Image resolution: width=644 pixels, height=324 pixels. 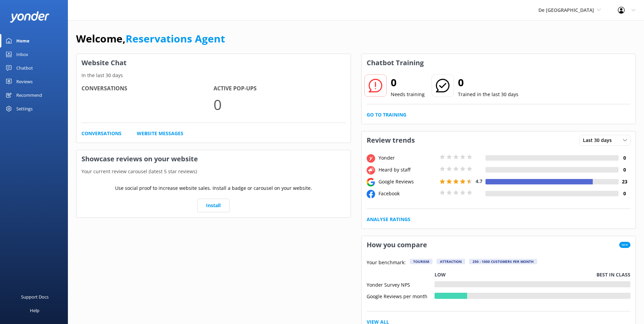 What do you see at coordinates (624, 182) in the screenshot?
I see `h4: 23` at bounding box center [624, 182].